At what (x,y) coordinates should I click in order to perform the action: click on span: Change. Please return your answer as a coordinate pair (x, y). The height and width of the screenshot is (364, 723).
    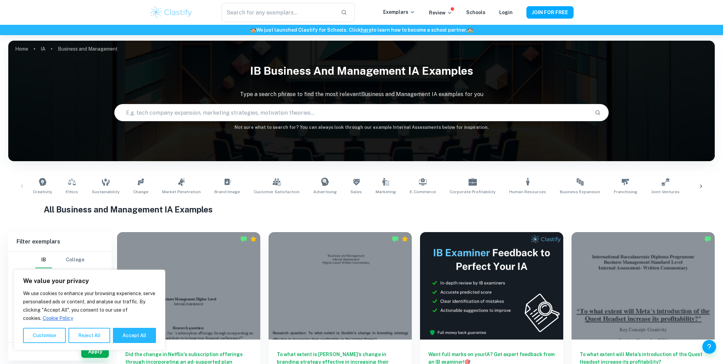
    Looking at the image, I should click on (141, 192).